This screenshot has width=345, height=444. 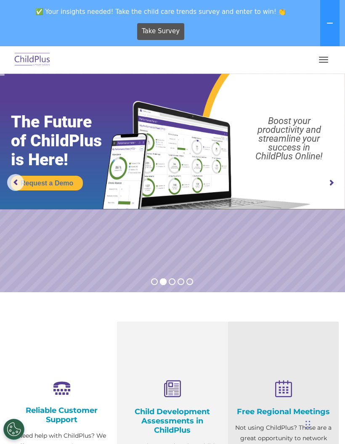 What do you see at coordinates (283, 412) in the screenshot?
I see `h4: Free Regional Meetings` at bounding box center [283, 412].